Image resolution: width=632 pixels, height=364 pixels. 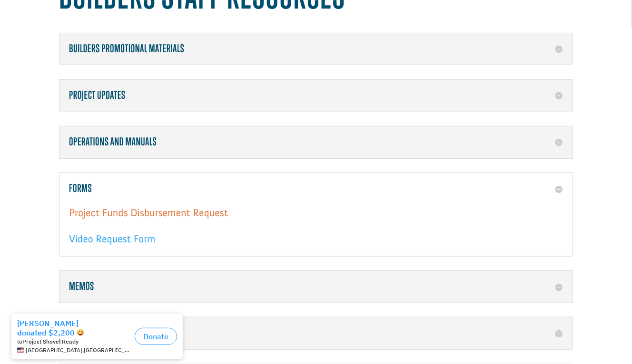 I want to click on h5: Forms, so click(x=316, y=189).